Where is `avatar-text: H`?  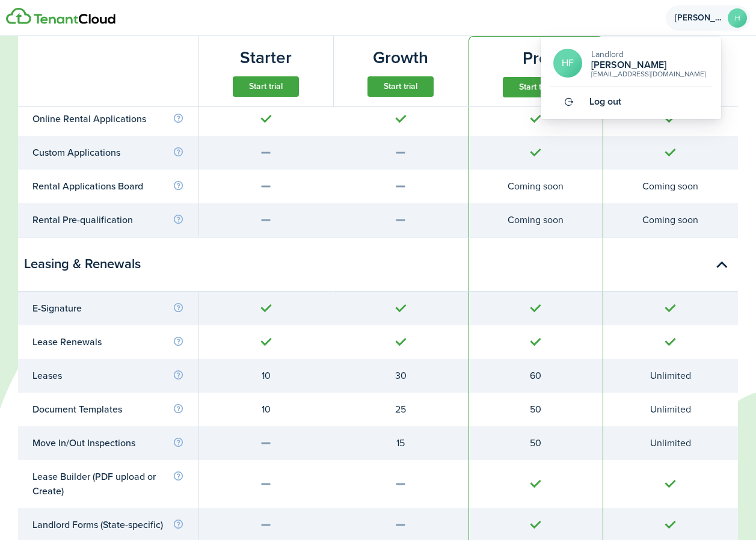
avatar-text: H is located at coordinates (737, 18).